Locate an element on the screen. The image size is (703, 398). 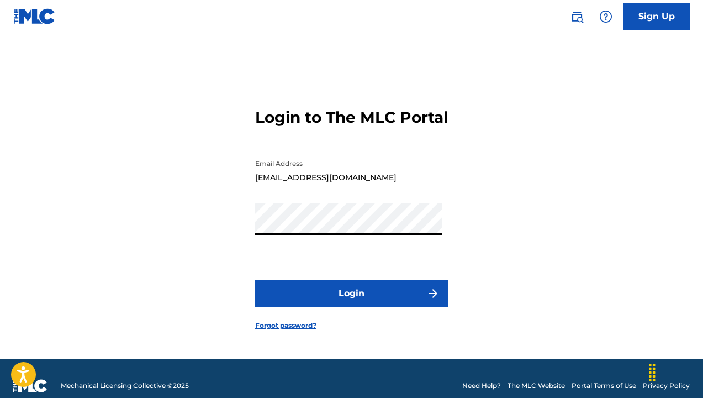
a: Portal Terms of Use is located at coordinates (603, 385).